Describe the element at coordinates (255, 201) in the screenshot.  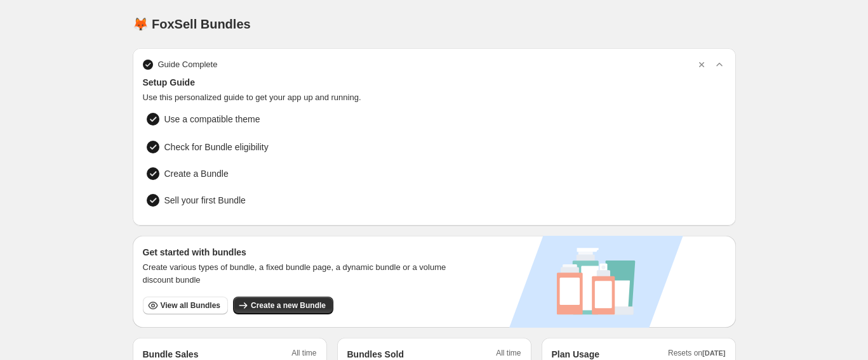
I see `span: Sell your first Bundle` at that location.